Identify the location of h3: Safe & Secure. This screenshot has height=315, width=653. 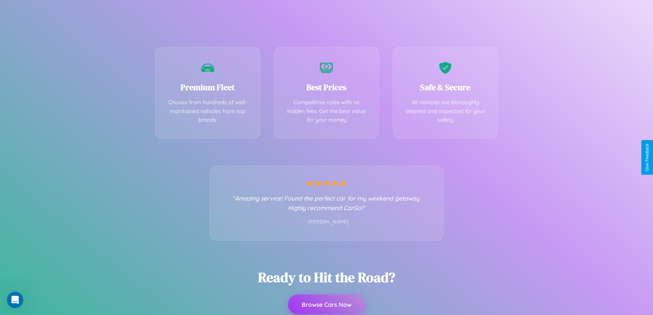
(445, 87).